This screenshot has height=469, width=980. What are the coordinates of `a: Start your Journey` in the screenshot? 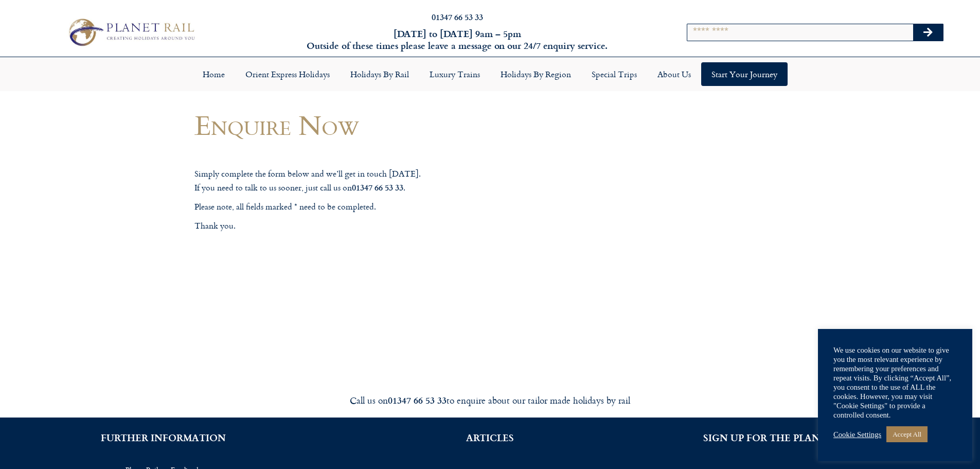 It's located at (744, 74).